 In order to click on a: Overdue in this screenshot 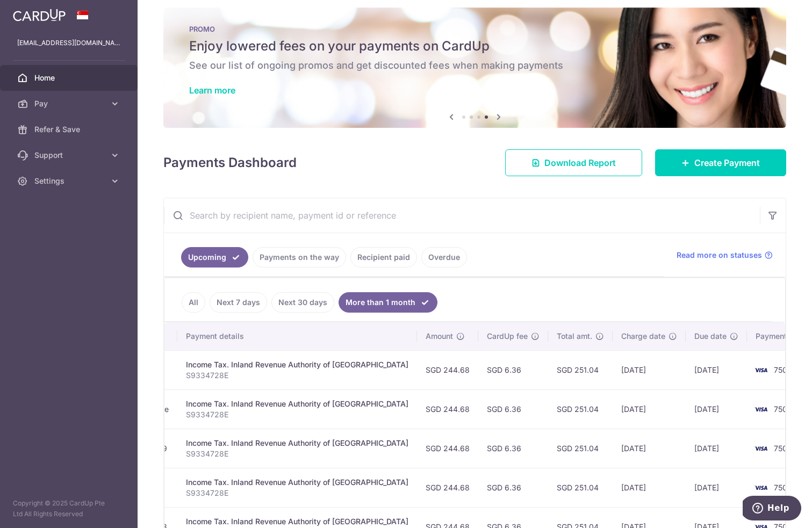, I will do `click(444, 258)`.